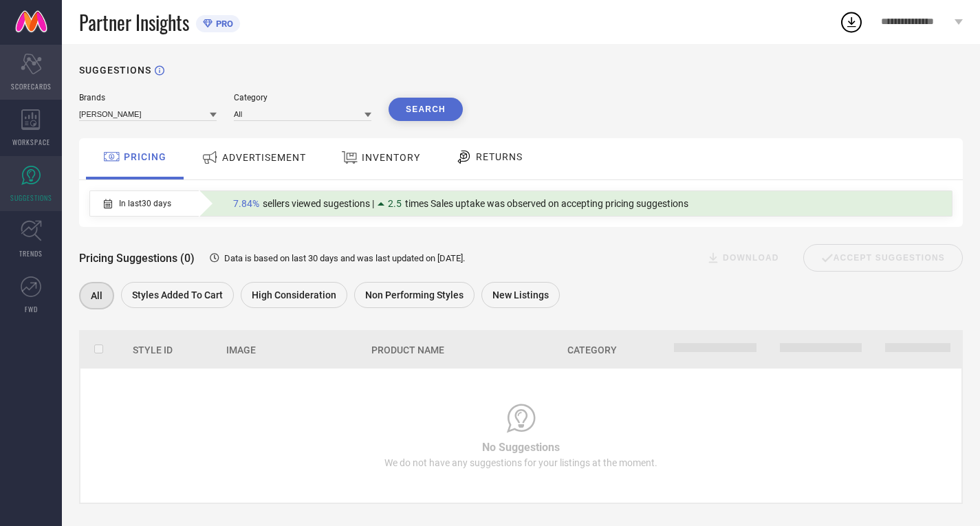 Image resolution: width=980 pixels, height=526 pixels. Describe the element at coordinates (521, 447) in the screenshot. I see `span: No Suggestions` at that location.